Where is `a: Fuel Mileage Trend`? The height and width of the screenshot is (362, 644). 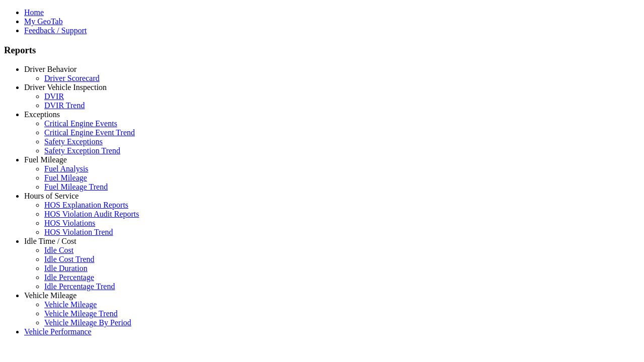 a: Fuel Mileage Trend is located at coordinates (76, 186).